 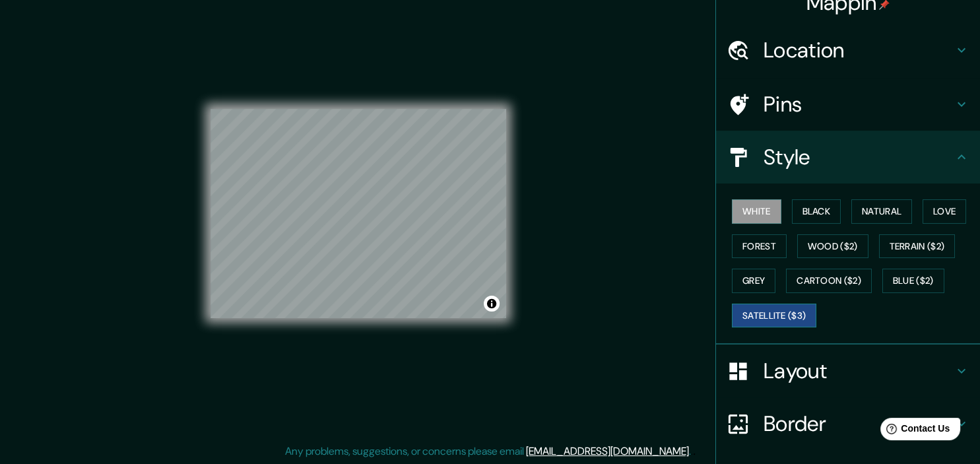 I want to click on button: Forest, so click(x=759, y=246).